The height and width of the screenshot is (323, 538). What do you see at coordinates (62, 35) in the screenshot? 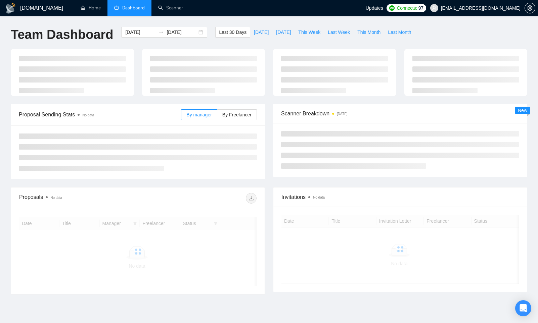
I see `h1: Team Dashboard` at bounding box center [62, 35].